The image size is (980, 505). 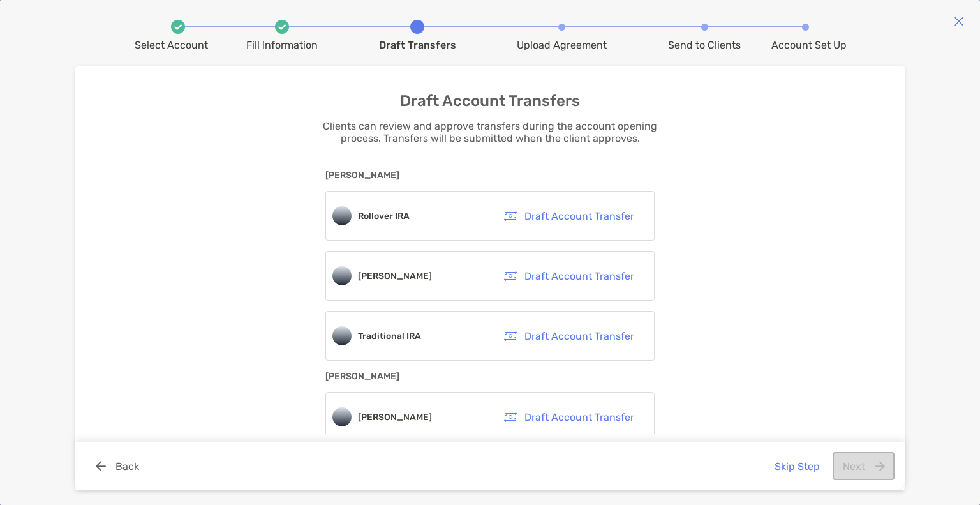 What do you see at coordinates (101, 466) in the screenshot?
I see `img: button icon` at bounding box center [101, 466].